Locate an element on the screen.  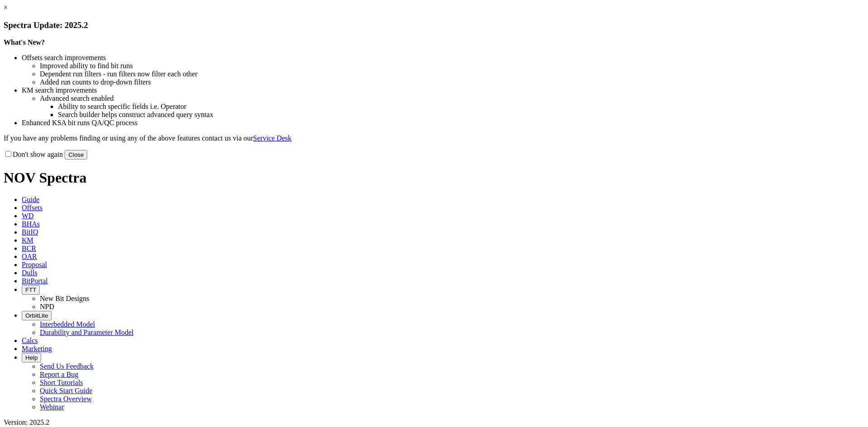
li: Dependent run filters - run filters now filter each other is located at coordinates (452, 74).